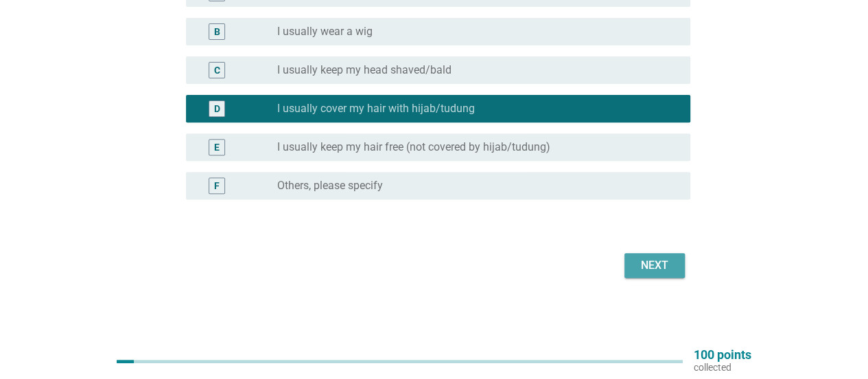  I want to click on label: I usually cover my hair with hijab/tudung, so click(376, 109).